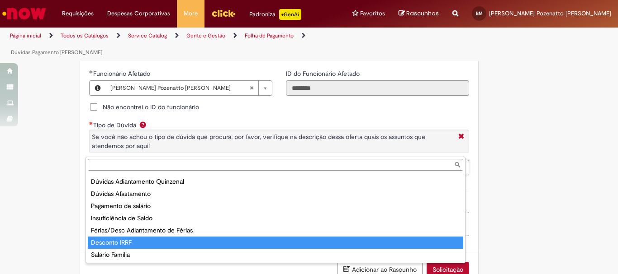 The height and width of the screenshot is (274, 618). What do you see at coordinates (275, 231) in the screenshot?
I see `div: Férias/Desc Adiantamento de Férias` at bounding box center [275, 231].